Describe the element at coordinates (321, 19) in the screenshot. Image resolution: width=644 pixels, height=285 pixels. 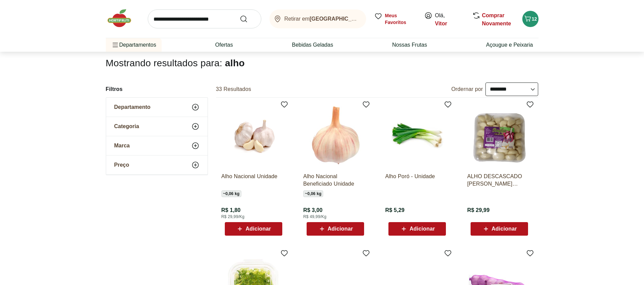
I see `span: Retirar em` at that location.